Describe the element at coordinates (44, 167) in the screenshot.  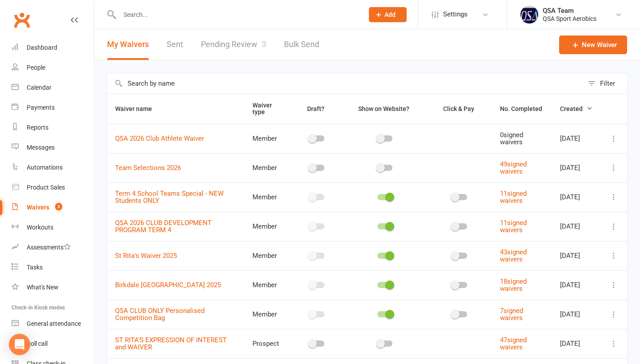
I see `div: Automations` at that location.